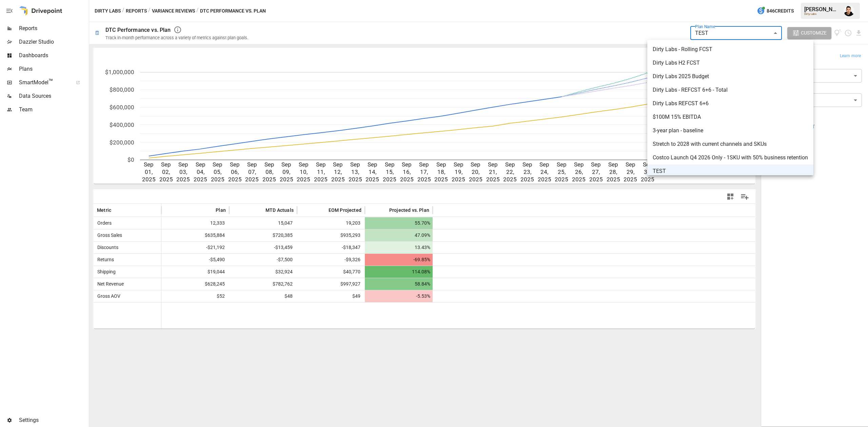  What do you see at coordinates (730, 172) in the screenshot?
I see `span: TEST` at bounding box center [730, 172].